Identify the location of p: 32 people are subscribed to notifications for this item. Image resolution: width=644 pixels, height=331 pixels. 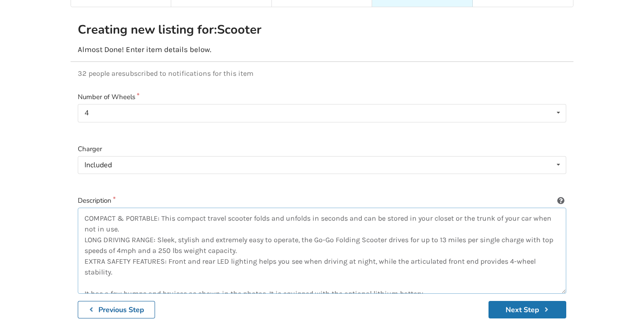
(322, 73).